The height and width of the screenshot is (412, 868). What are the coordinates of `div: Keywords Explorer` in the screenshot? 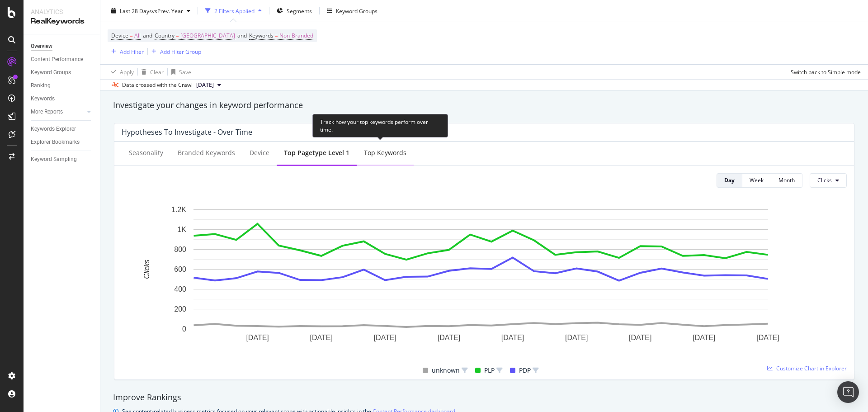 It's located at (53, 129).